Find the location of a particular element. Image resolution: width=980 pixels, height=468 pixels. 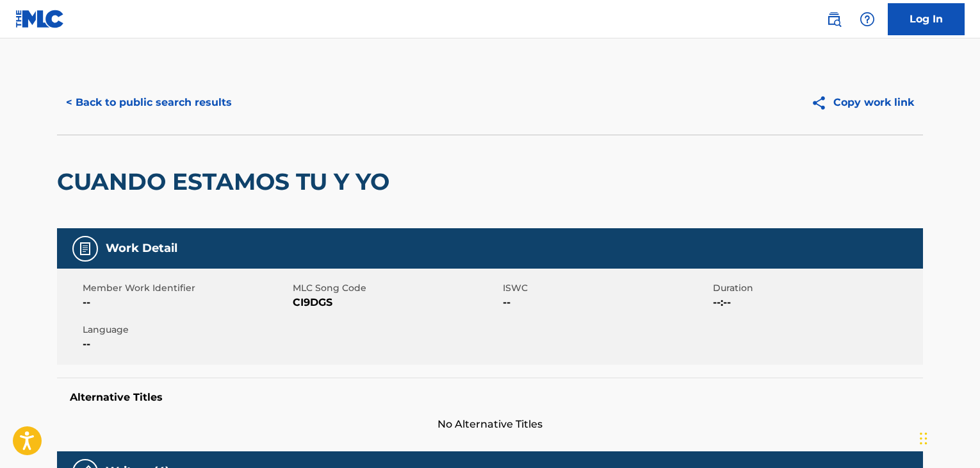

button: < Back to public search results is located at coordinates (149, 103).